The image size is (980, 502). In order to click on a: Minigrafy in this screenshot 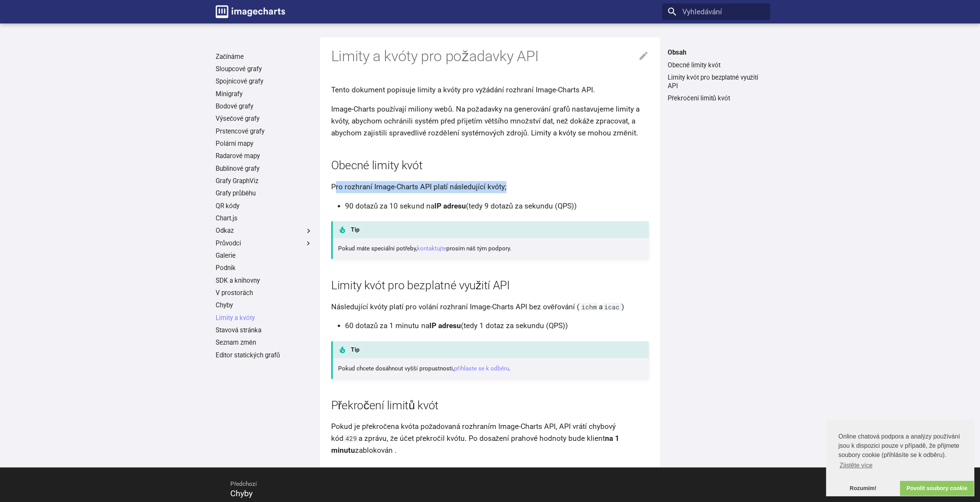, I will do `click(264, 94)`.